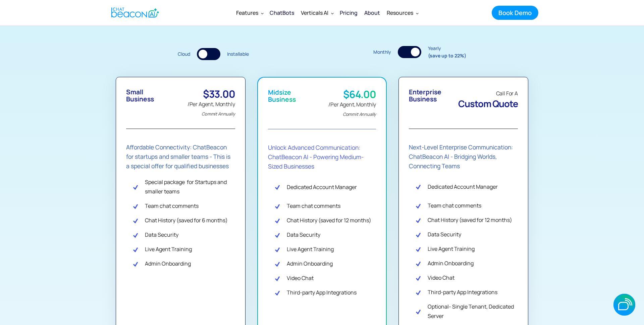 This screenshot has width=644, height=325. Describe the element at coordinates (488, 103) in the screenshot. I see `span: Custom Quote` at that location.